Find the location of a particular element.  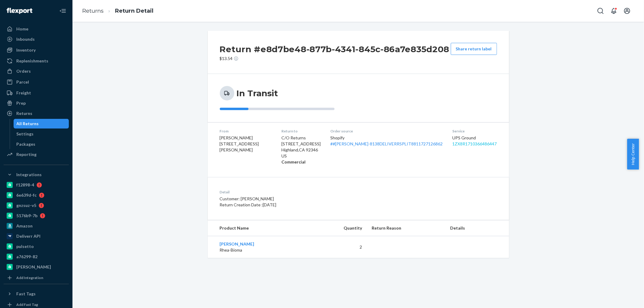

div: gnzsuz-v5 is located at coordinates (26, 206).